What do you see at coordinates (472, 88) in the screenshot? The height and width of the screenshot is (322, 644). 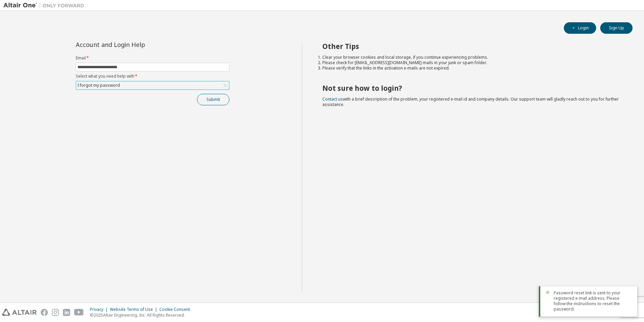 I see `h2: Not sure how to login?` at bounding box center [472, 88].